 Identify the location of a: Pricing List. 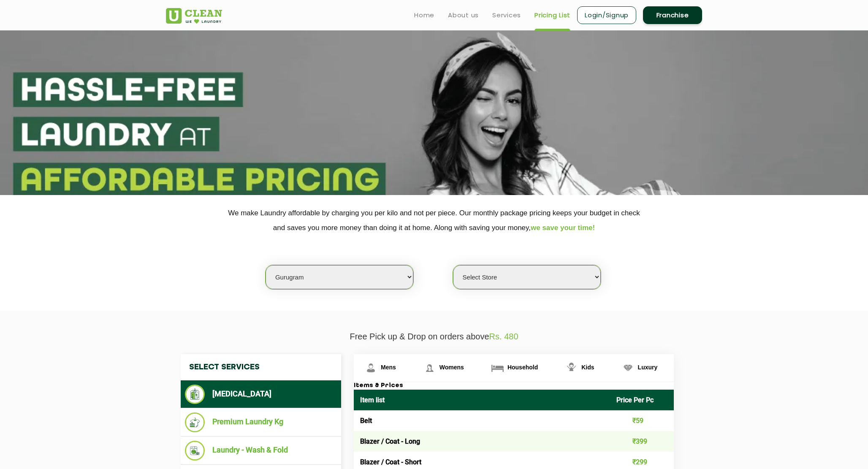
(552, 15).